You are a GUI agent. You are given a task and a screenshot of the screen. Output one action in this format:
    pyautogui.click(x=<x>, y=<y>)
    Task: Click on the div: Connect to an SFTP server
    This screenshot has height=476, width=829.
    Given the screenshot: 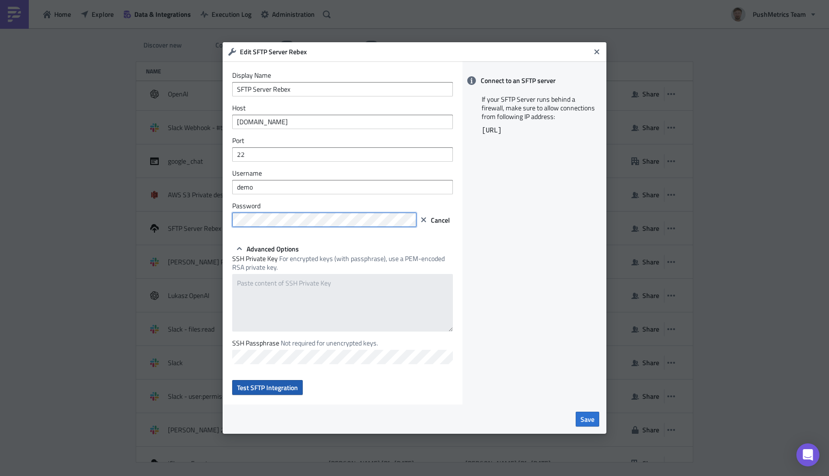 What is the action you would take?
    pyautogui.click(x=534, y=81)
    